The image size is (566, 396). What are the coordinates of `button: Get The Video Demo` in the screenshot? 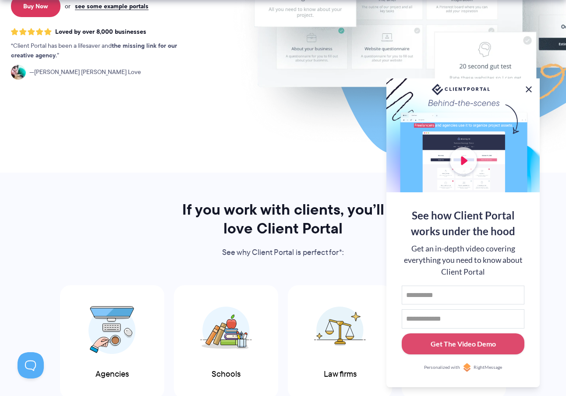 It's located at (463, 344).